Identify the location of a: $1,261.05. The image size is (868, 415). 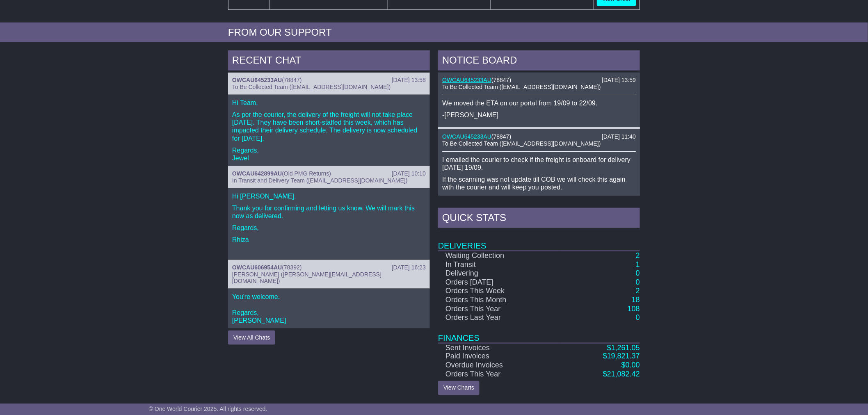
(623, 347).